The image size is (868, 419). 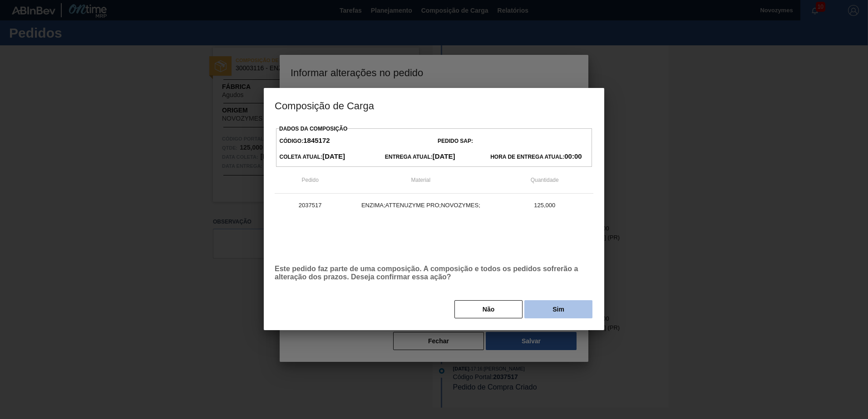 I want to click on strong: 00:00, so click(x=573, y=156).